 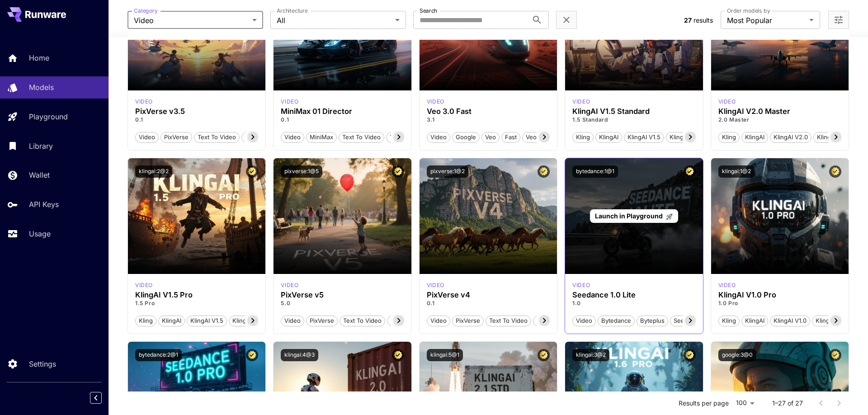 I want to click on h3: KlingAI V1.5 Pro, so click(x=197, y=294).